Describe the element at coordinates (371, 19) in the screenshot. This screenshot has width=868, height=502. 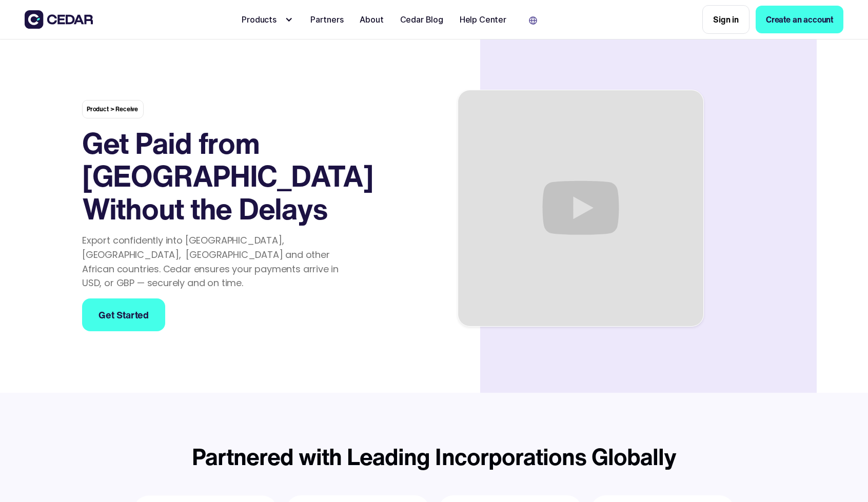
I see `a: About` at that location.